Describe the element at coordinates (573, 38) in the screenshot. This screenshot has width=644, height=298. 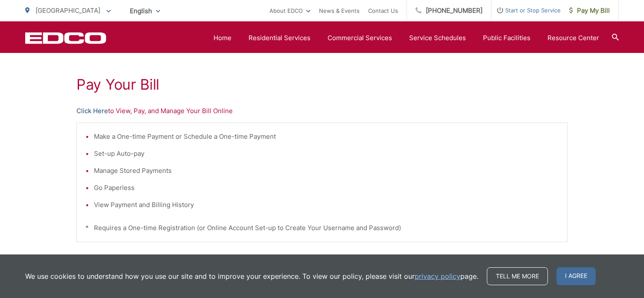
I see `a: Resource Center` at that location.